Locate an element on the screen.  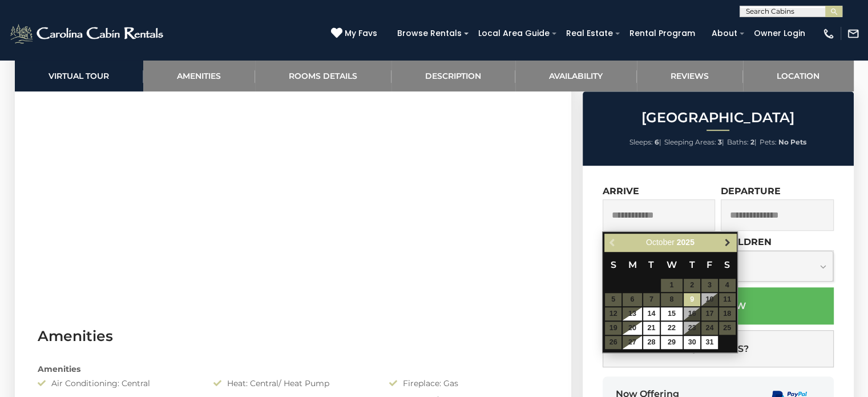
span: My Favs is located at coordinates (361, 33).